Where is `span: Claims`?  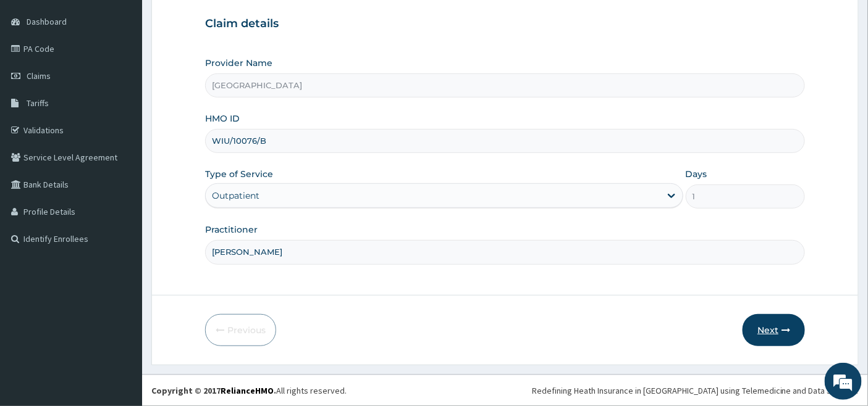
span: Claims is located at coordinates (38, 76).